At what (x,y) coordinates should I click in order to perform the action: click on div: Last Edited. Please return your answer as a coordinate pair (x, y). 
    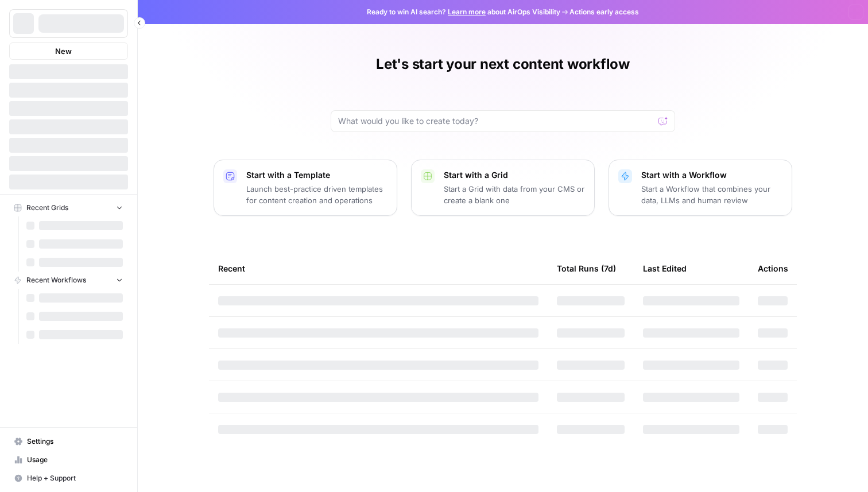
    Looking at the image, I should click on (665, 268).